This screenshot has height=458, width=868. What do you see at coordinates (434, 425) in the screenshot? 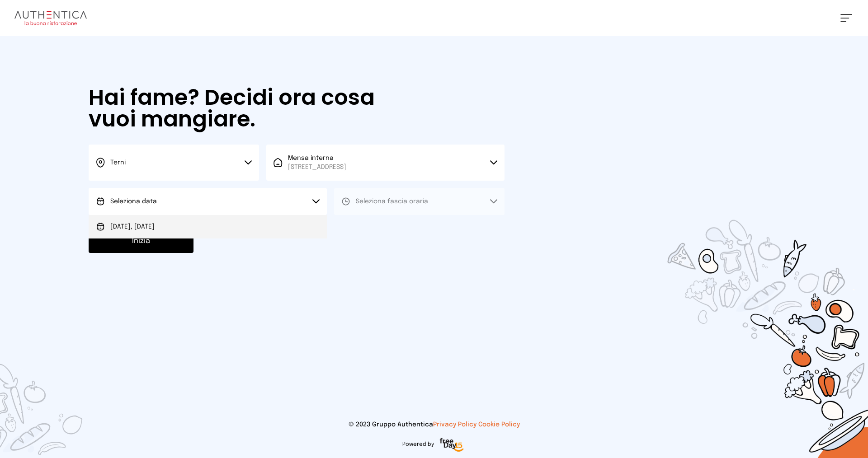
I see `p: © 2023 Gruppo Authentica` at bounding box center [434, 425].